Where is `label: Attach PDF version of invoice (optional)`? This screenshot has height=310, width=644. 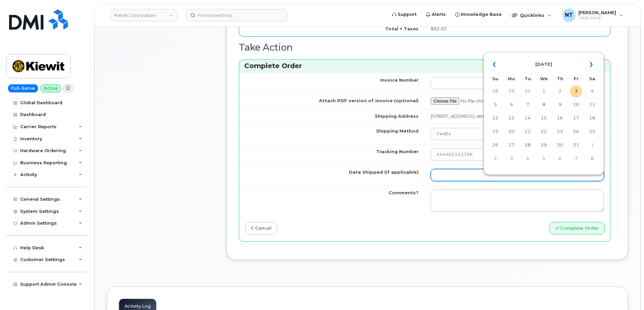 label: Attach PDF version of invoice (optional) is located at coordinates (369, 100).